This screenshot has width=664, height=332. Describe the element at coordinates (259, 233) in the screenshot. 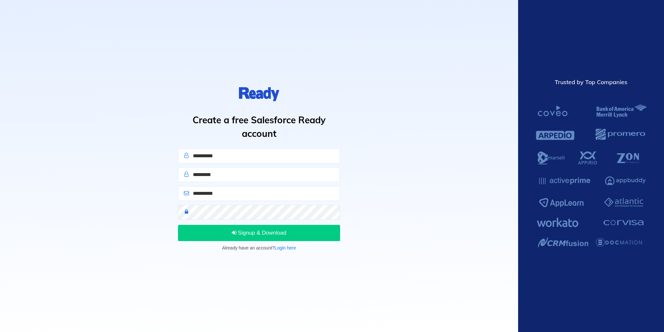

I see `span: Signup & Download` at that location.